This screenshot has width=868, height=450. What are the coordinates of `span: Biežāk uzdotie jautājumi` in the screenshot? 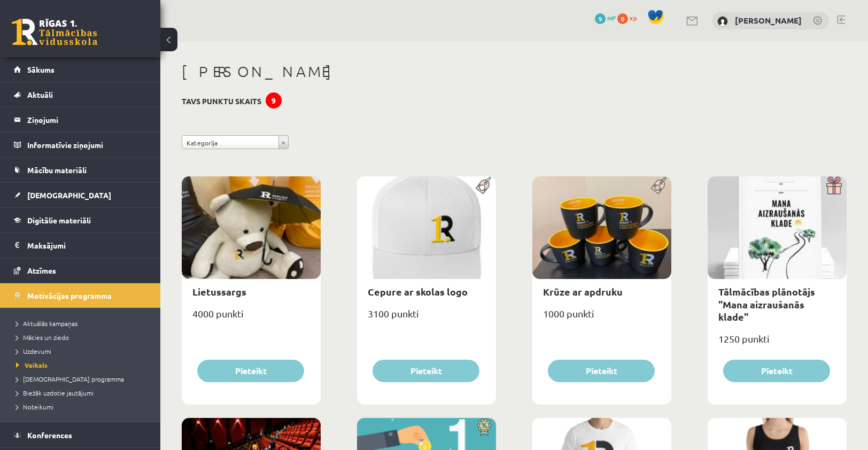 It's located at (55, 393).